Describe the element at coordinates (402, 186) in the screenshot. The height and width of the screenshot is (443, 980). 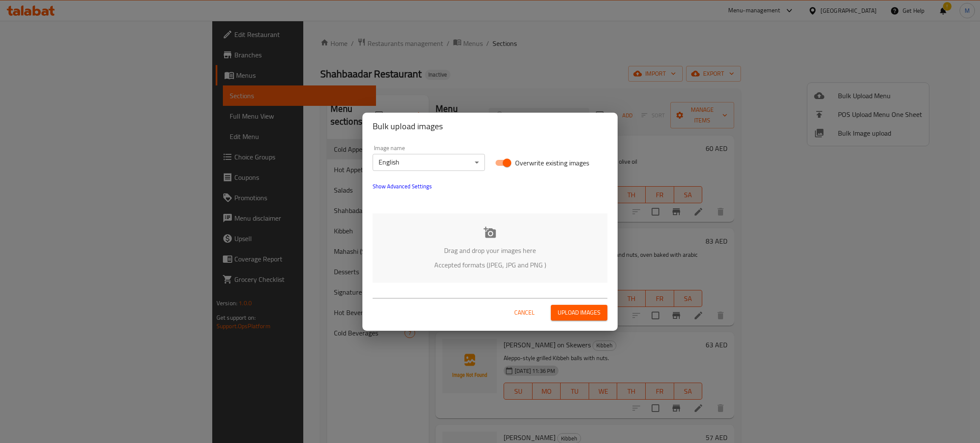
I see `span: Show Advanced Settings` at that location.